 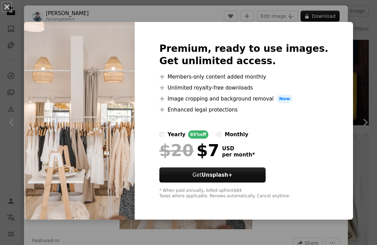 I want to click on span: USD, so click(x=239, y=149).